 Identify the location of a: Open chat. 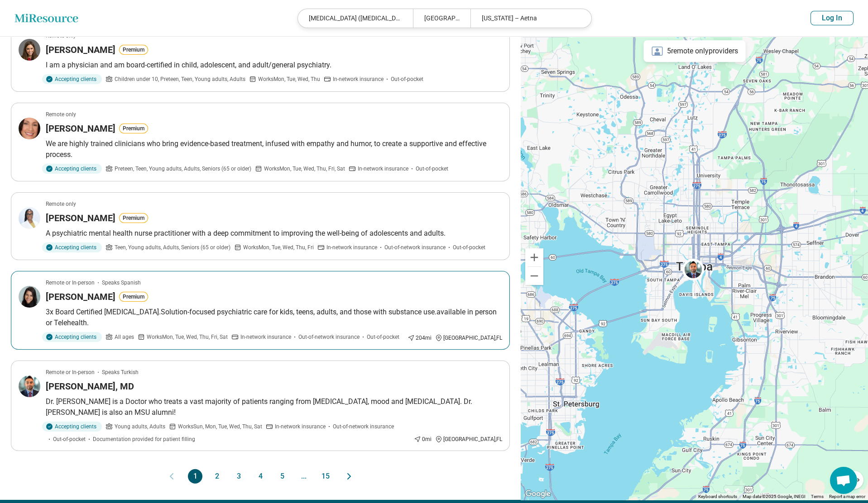
(843, 481).